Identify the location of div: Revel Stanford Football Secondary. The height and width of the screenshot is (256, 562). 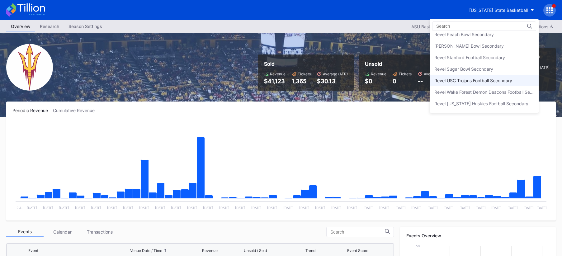
(469, 57).